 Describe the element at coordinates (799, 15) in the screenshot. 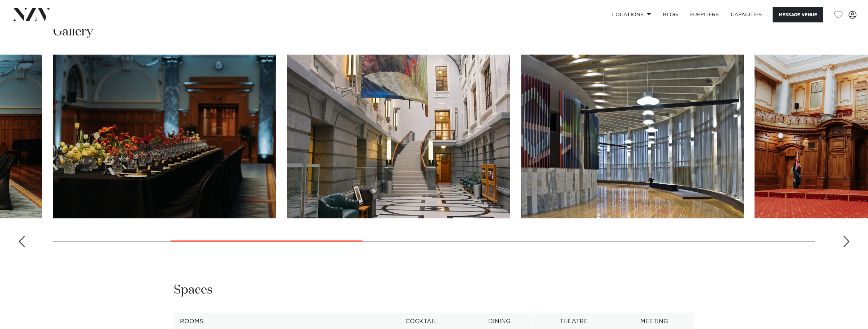

I see `button: Message Venue` at that location.